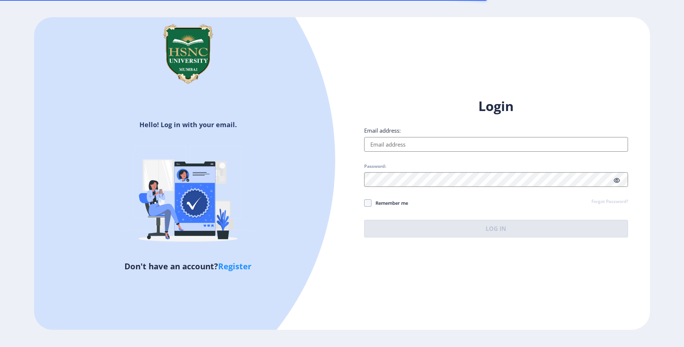  Describe the element at coordinates (375, 166) in the screenshot. I see `label: Password:` at that location.